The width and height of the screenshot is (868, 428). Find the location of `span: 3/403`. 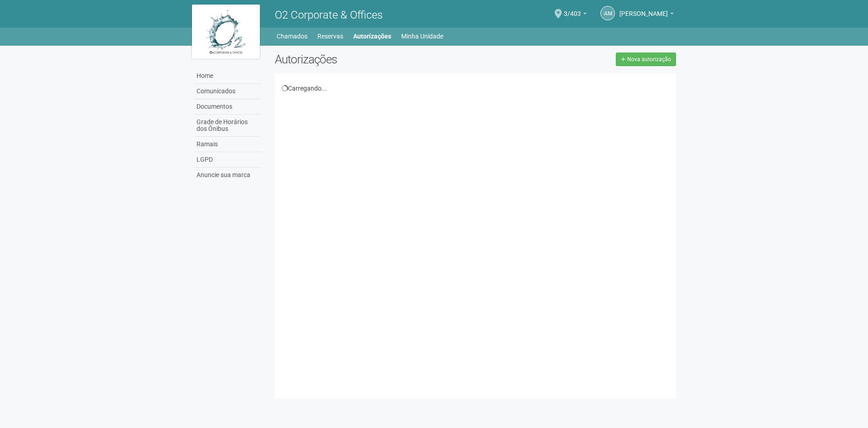

span: 3/403 is located at coordinates (572, 9).